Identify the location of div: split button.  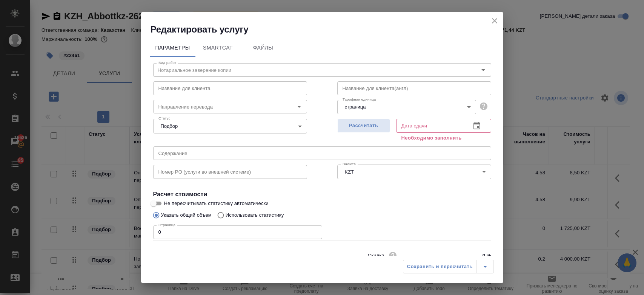
(448, 266).